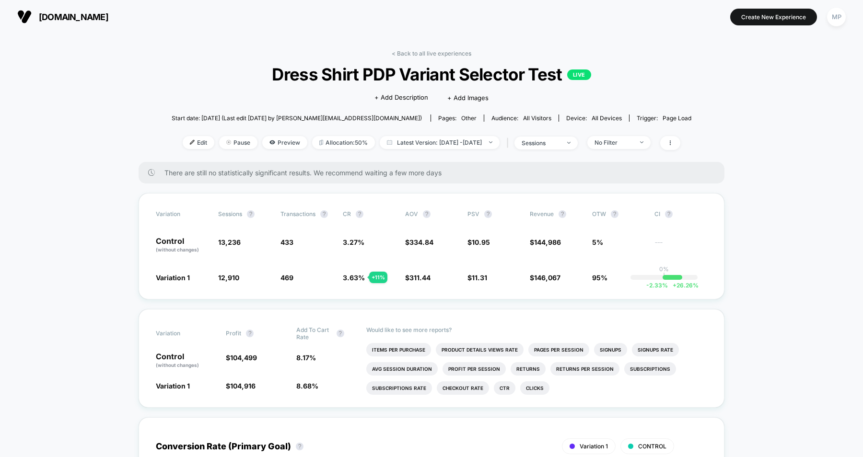  Describe the element at coordinates (773, 17) in the screenshot. I see `button: Create New Experience` at that location.